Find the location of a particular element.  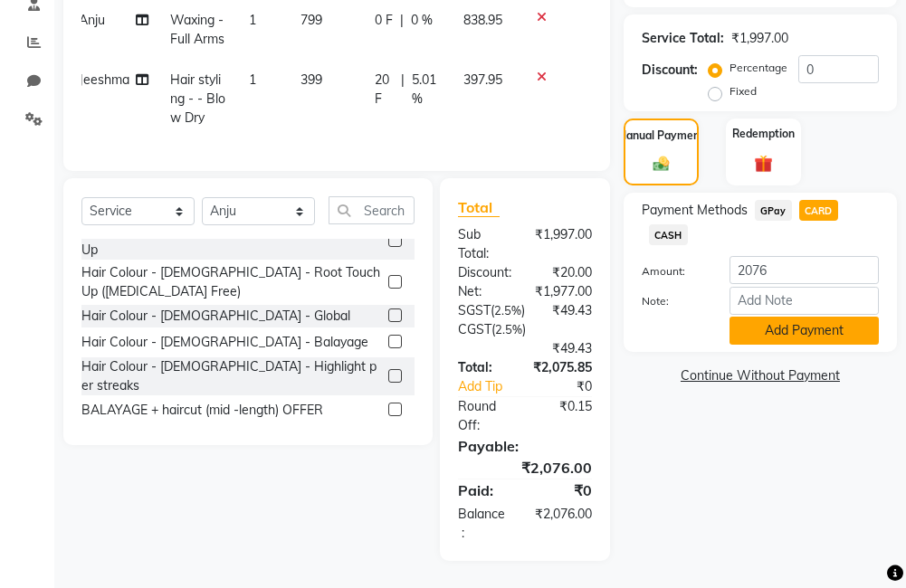

span: Jeeshma is located at coordinates (104, 80).